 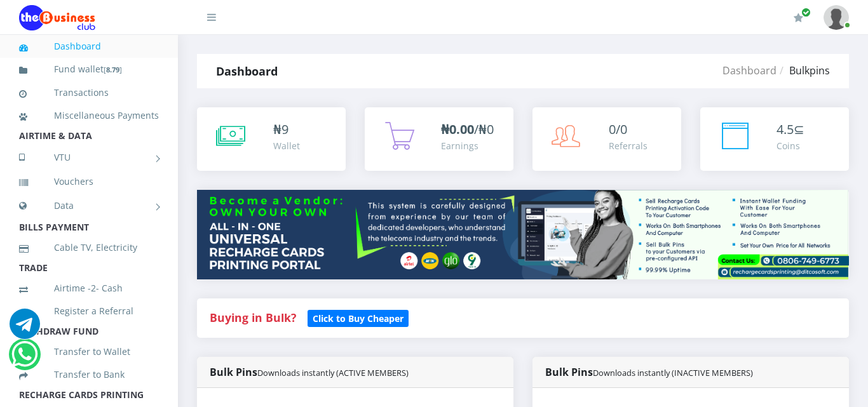 I want to click on span: /₦0, so click(x=467, y=128).